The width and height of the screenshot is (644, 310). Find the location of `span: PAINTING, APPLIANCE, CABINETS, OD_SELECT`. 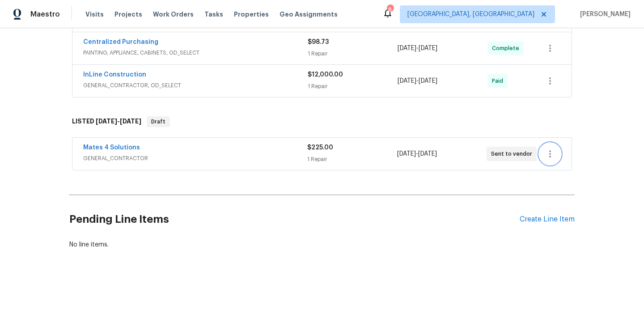

span: PAINTING, APPLIANCE, CABINETS, OD_SELECT is located at coordinates (195, 53).